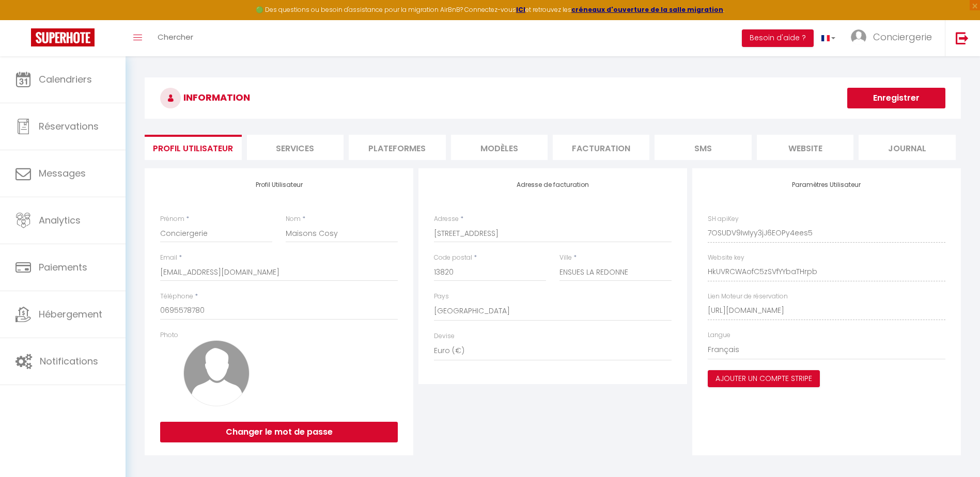 The height and width of the screenshot is (477, 980). What do you see at coordinates (279, 185) in the screenshot?
I see `h4: Profil Utilisateur` at bounding box center [279, 185].